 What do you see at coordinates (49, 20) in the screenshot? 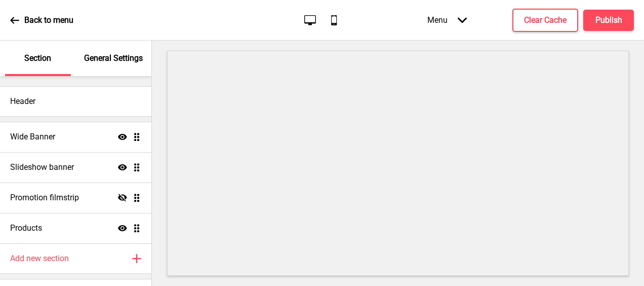
I see `p: Back to menu` at bounding box center [49, 20].